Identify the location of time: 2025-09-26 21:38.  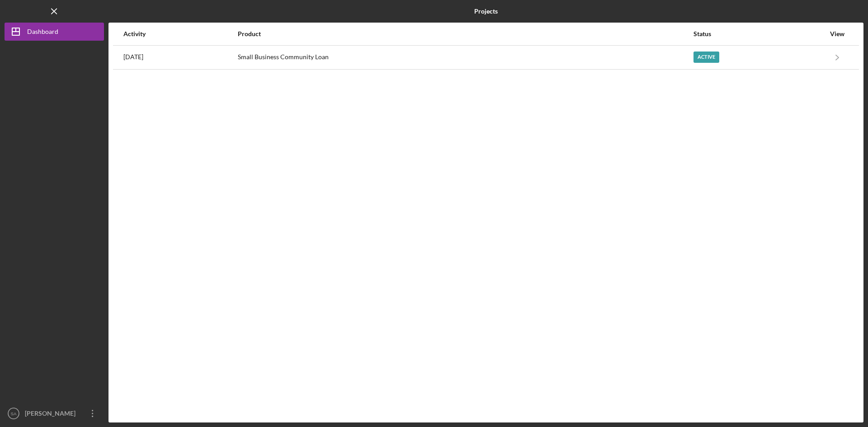
(134, 57).